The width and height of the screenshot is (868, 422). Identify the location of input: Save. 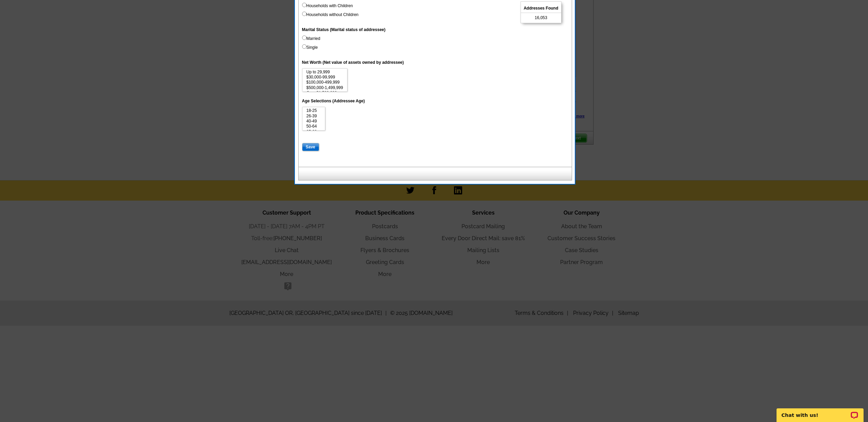
(310, 147).